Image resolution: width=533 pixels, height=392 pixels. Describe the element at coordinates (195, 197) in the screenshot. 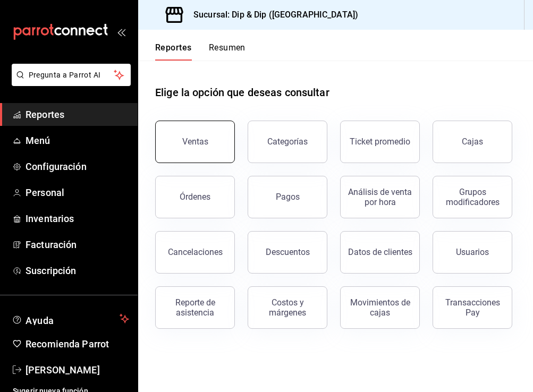

I see `button: Órdenes` at that location.